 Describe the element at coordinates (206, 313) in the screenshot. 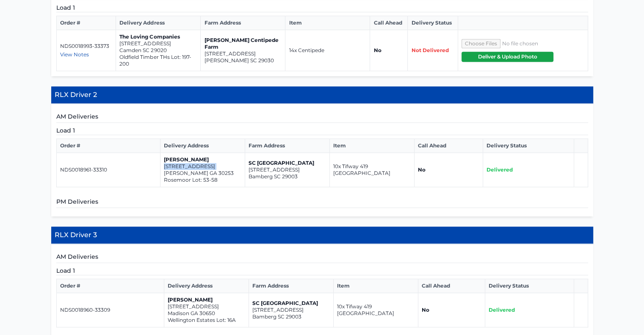

I see `p: Madison GA 30650` at that location.